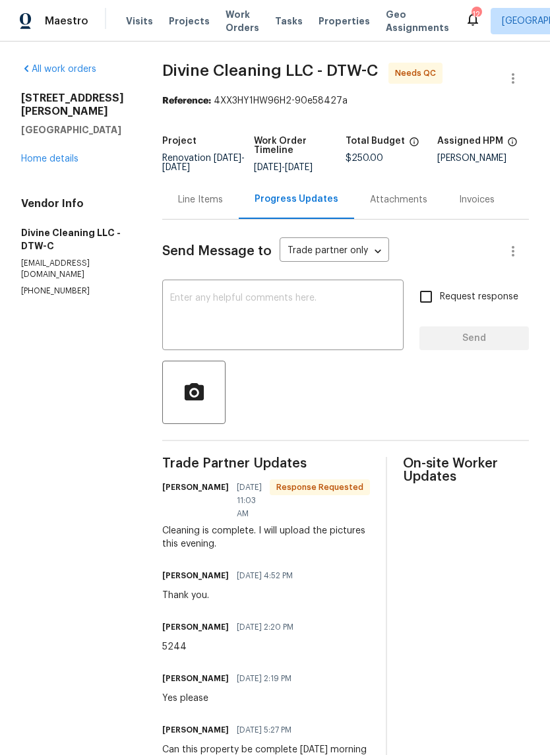 This screenshot has width=550, height=755. I want to click on div: Progress Updates, so click(296, 199).